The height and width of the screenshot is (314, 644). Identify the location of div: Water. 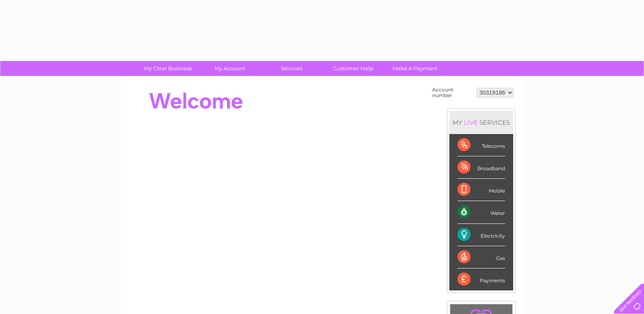
(481, 212).